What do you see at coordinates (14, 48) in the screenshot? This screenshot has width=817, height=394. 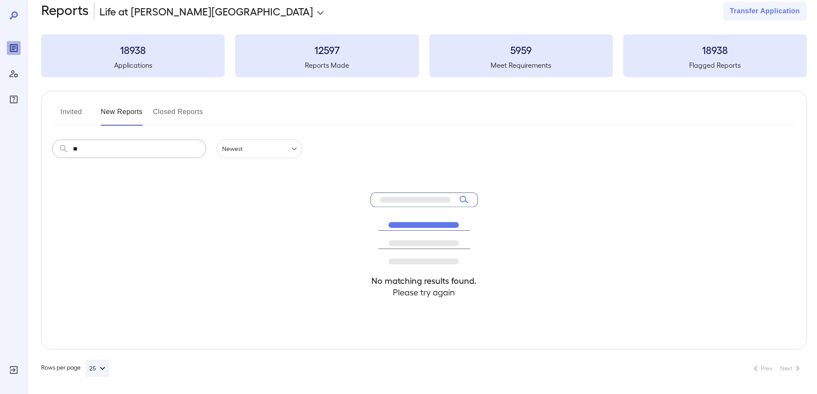 I see `div: Reports` at bounding box center [14, 48].